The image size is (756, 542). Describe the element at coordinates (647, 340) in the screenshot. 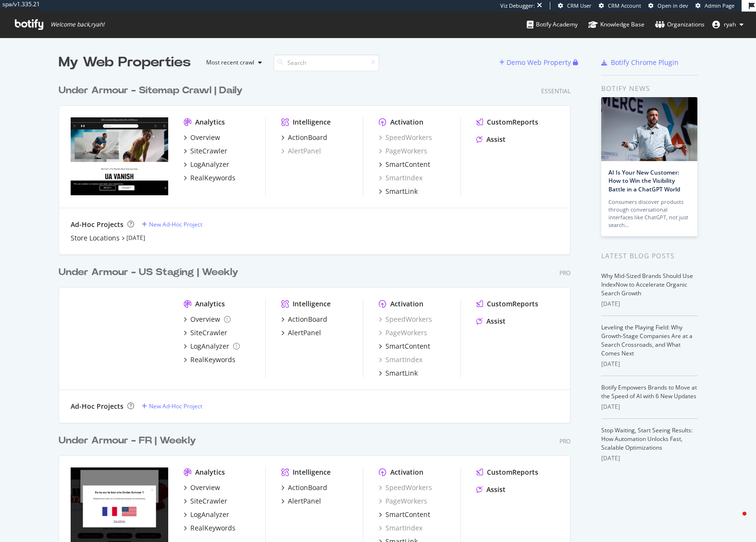

I see `a: Leveling the Playing Field: Why Growth-Stage Companies Are at a Search Crossroads, and What Comes...` at that location.